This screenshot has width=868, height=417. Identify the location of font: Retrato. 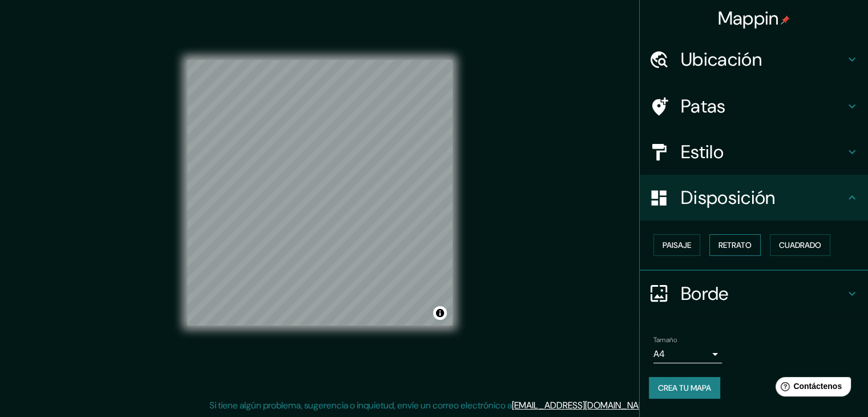
(735, 245).